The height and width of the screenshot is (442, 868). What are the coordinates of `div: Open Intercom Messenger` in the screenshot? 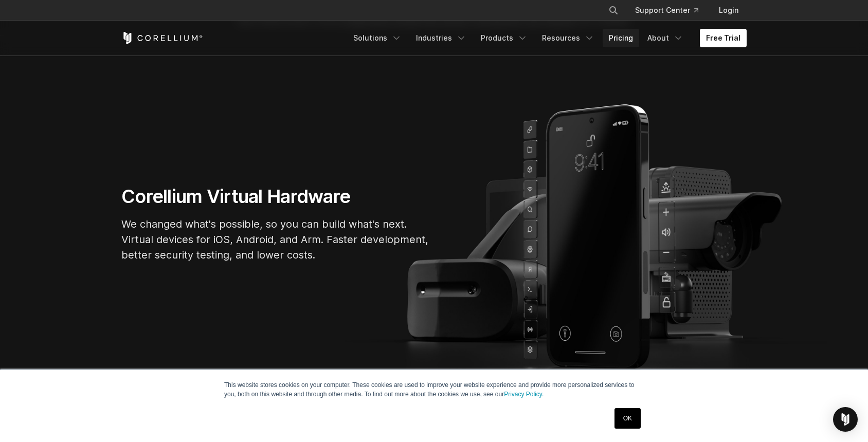 It's located at (845, 419).